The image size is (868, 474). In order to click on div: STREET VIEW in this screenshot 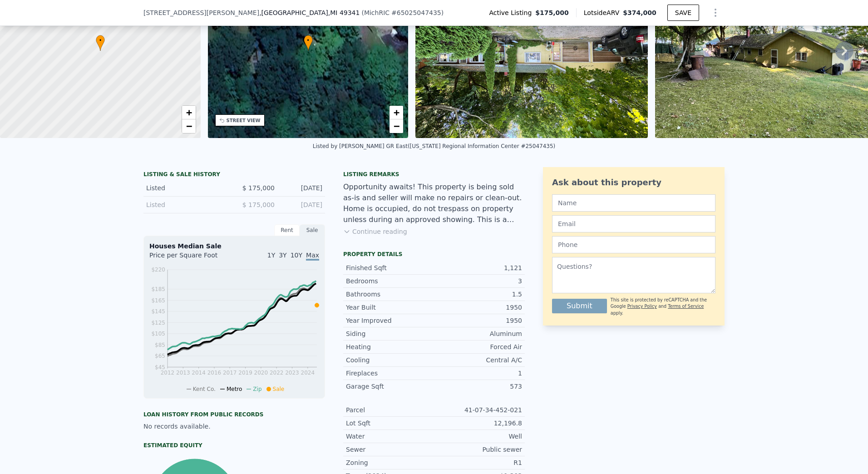, I will do `click(243, 120)`.